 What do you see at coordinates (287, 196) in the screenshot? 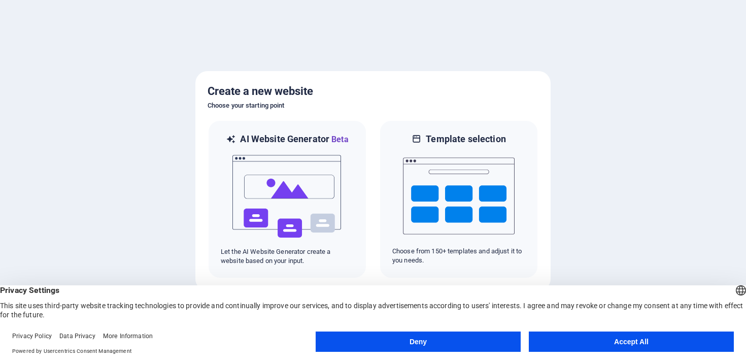
I see `img: ai` at bounding box center [287, 196].